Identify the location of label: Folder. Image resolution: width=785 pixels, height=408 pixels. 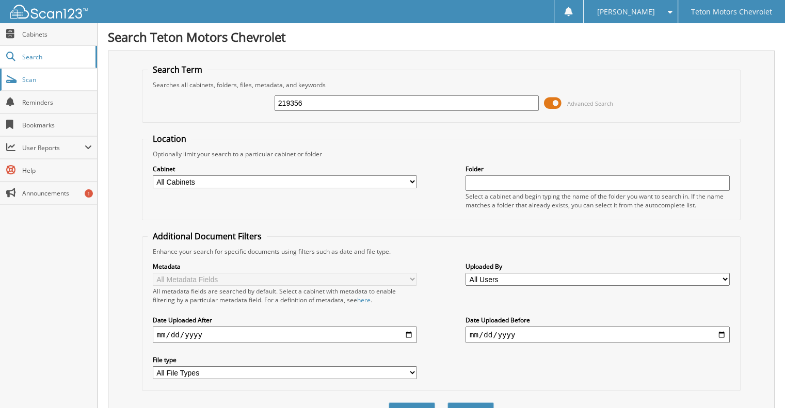
(598, 169).